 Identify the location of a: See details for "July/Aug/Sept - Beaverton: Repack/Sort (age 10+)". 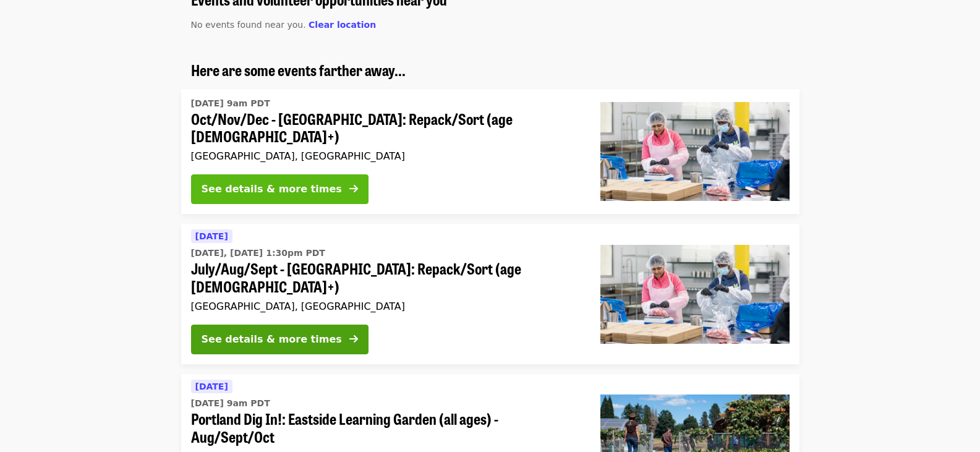
(490, 294).